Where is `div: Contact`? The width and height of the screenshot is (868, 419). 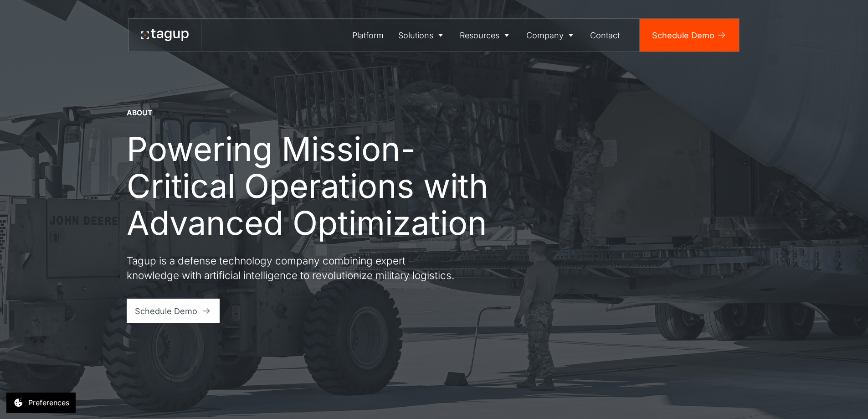 div: Contact is located at coordinates (604, 35).